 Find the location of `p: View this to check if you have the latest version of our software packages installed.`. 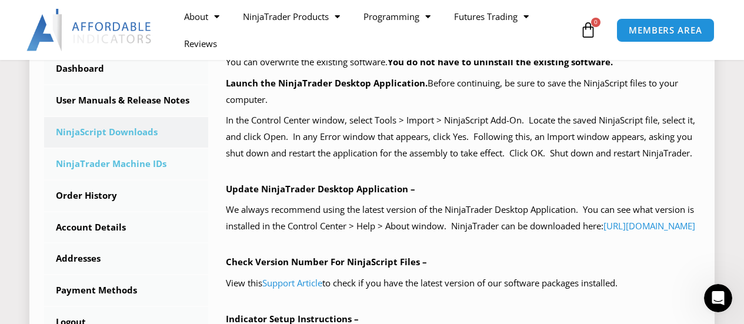

p: View this to check if you have the latest version of our software packages installed. is located at coordinates (463, 284).